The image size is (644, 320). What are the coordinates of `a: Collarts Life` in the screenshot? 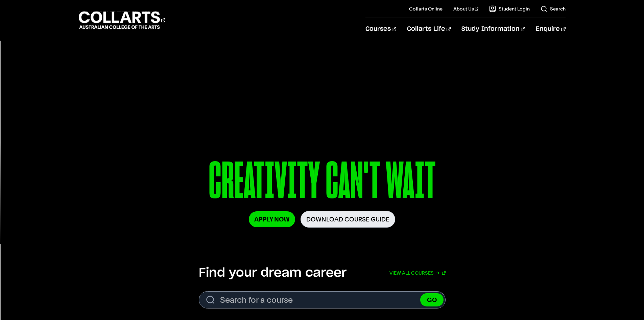 It's located at (429, 29).